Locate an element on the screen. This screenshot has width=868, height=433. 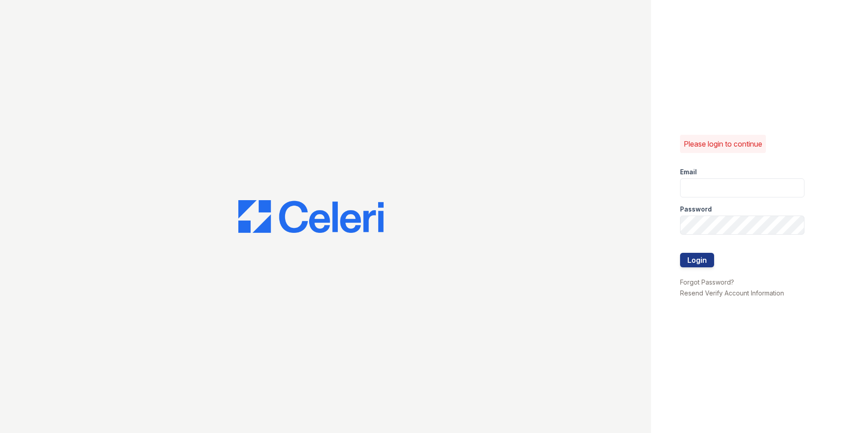
label: Password is located at coordinates (696, 210).